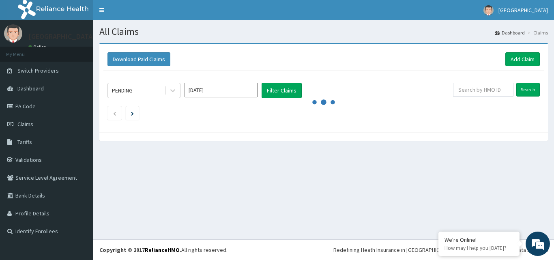 This screenshot has height=260, width=554. I want to click on input: Search by HMO ID, so click(483, 90).